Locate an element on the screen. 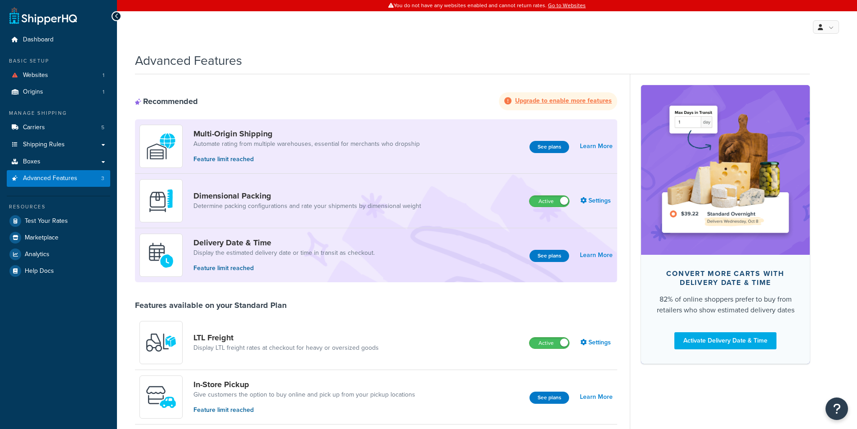 Image resolution: width=857 pixels, height=429 pixels. span: Shipping Rules is located at coordinates (44, 144).